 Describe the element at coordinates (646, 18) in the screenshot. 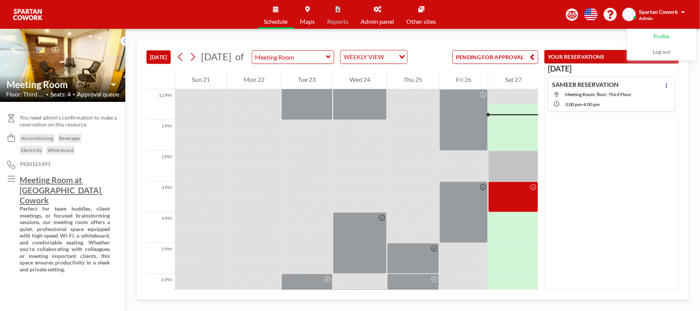

I see `span: Admin` at that location.